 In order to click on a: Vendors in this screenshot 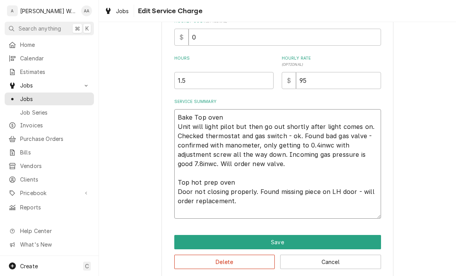, I will do `click(49, 165)`.